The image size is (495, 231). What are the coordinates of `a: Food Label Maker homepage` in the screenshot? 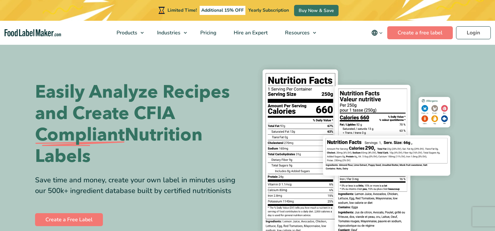 It's located at (33, 33).